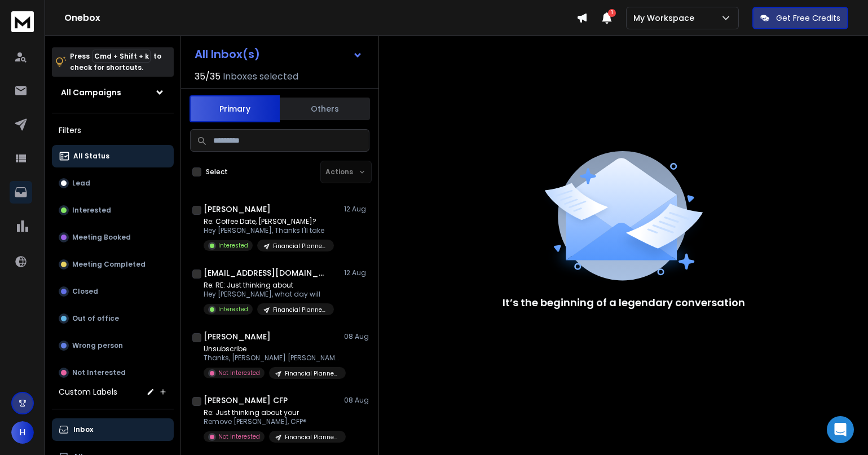 Image resolution: width=868 pixels, height=455 pixels. Describe the element at coordinates (207, 77) in the screenshot. I see `span: 35 / 35` at that location.